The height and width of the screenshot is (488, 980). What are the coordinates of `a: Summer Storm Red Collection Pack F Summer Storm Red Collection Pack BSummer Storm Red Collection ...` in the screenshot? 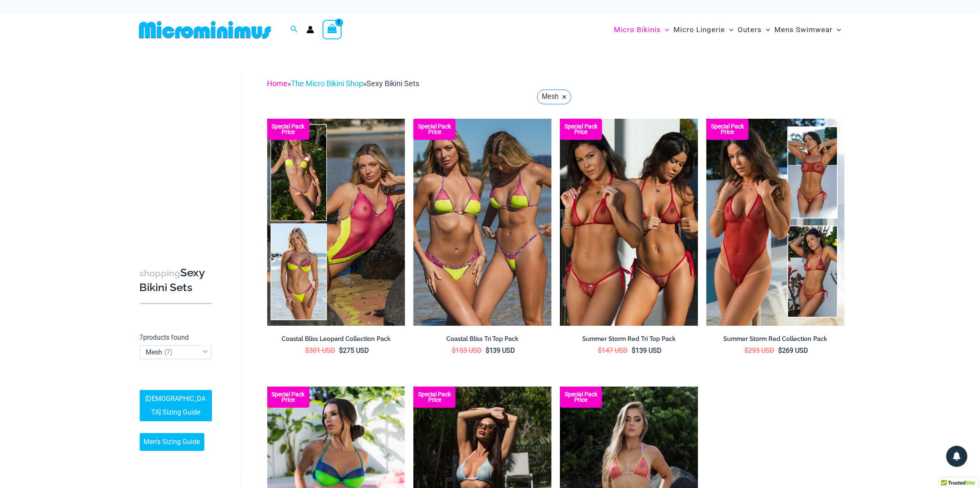 It's located at (775, 222).